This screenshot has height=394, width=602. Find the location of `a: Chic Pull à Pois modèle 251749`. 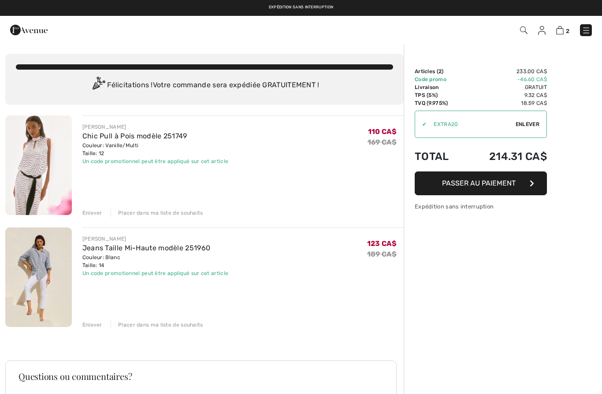

a: Chic Pull à Pois modèle 251749 is located at coordinates (135, 136).